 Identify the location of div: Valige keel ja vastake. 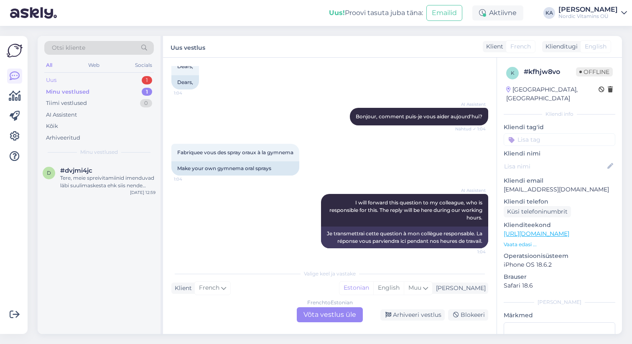
(330, 274).